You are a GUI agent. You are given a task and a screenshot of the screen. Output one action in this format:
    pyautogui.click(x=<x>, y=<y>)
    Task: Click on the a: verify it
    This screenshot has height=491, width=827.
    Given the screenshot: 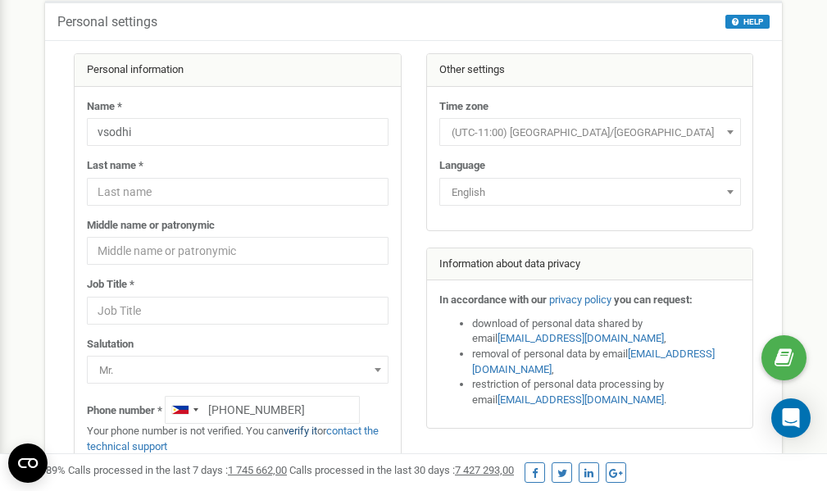 What is the action you would take?
    pyautogui.click(x=300, y=430)
    